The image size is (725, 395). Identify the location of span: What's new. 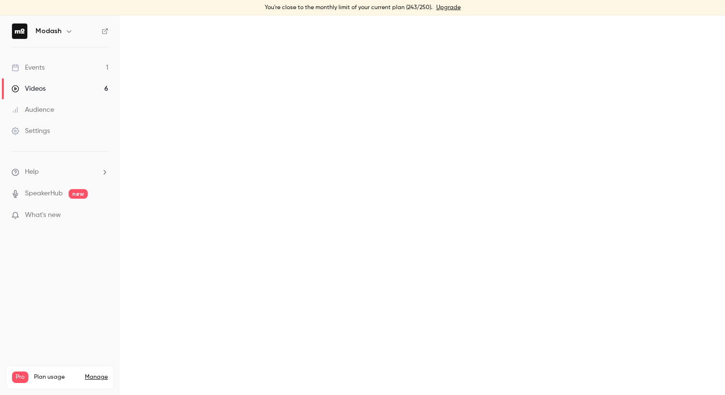
(43, 215).